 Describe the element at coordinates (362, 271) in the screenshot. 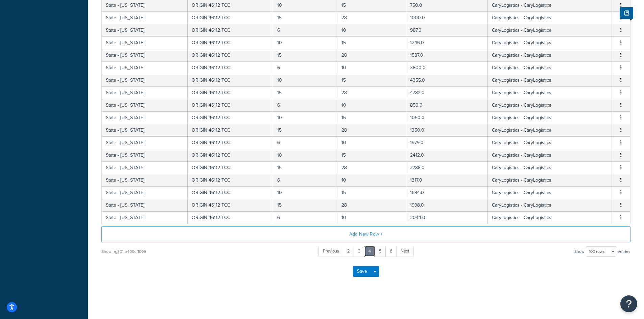

I see `button: Save` at that location.